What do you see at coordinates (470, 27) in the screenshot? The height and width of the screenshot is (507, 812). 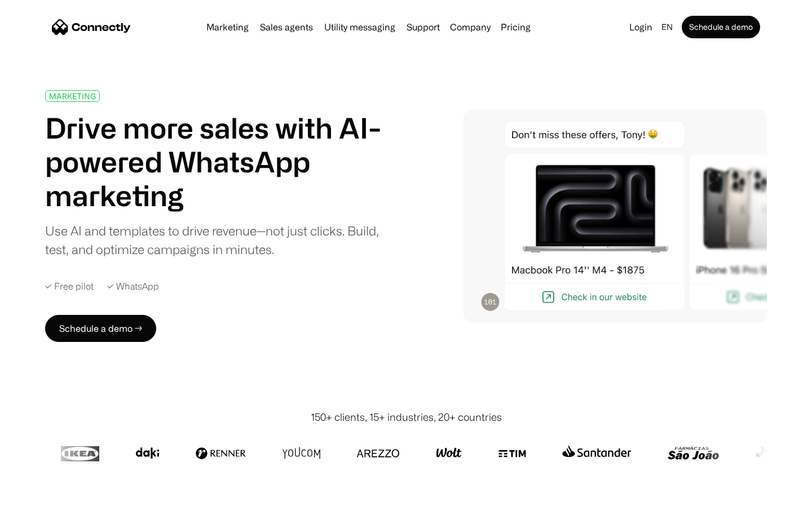 I see `div: Company` at bounding box center [470, 27].